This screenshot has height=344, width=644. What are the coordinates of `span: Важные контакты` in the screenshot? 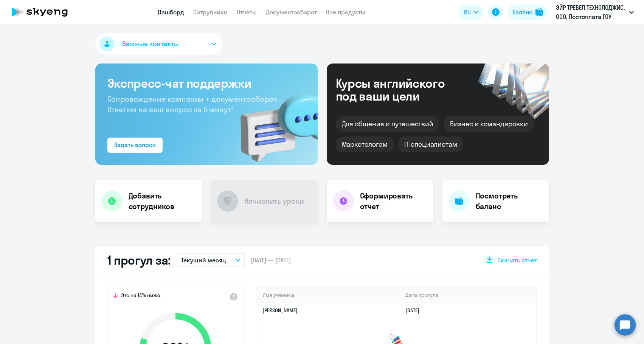 It's located at (150, 44).